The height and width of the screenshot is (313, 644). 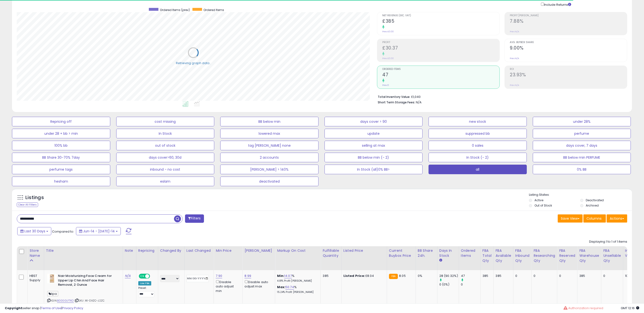 What do you see at coordinates (61, 145) in the screenshot?
I see `button: 100% bb` at bounding box center [61, 145].